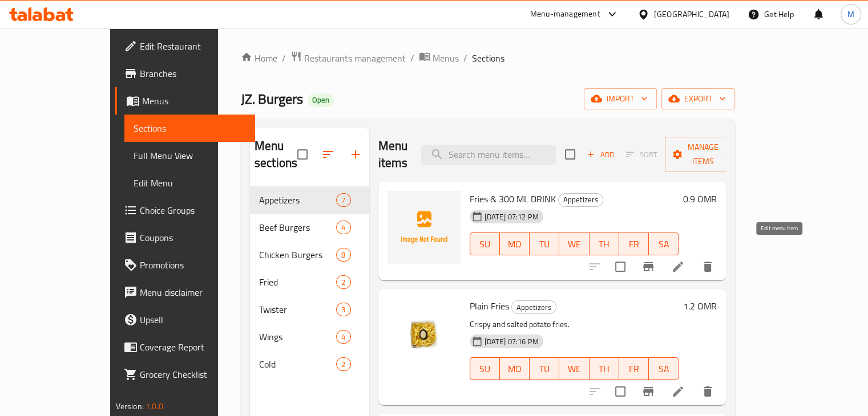  What do you see at coordinates (185, 320) in the screenshot?
I see `a: Upsell` at bounding box center [185, 320].